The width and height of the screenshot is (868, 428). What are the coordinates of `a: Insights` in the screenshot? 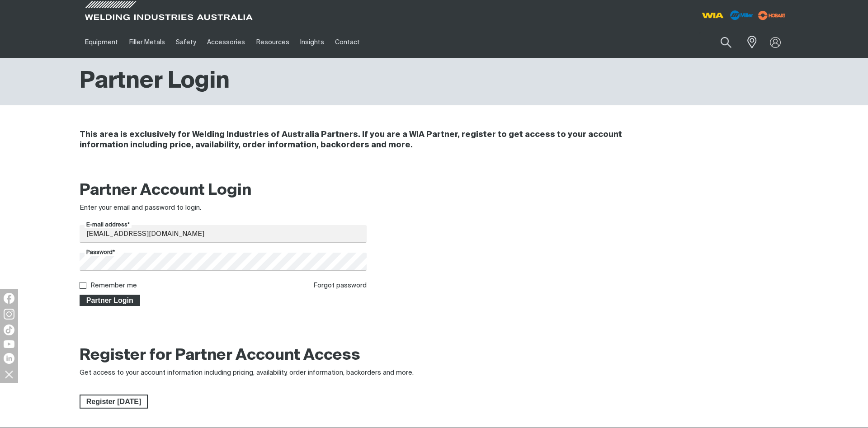 It's located at (312, 42).